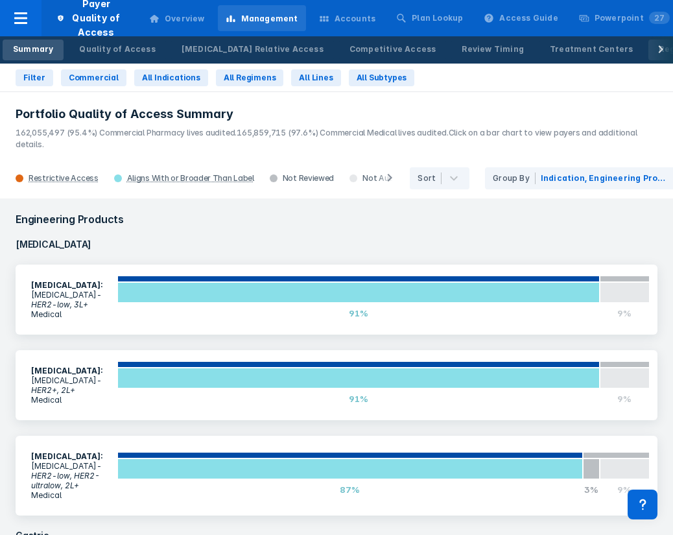 The width and height of the screenshot is (673, 535). I want to click on div: Indication, Engineering Products, so click(605, 178).